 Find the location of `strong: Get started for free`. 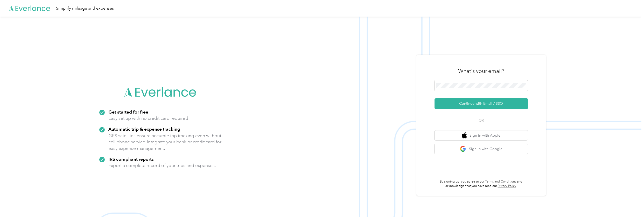

strong: Get started for free is located at coordinates (128, 112).